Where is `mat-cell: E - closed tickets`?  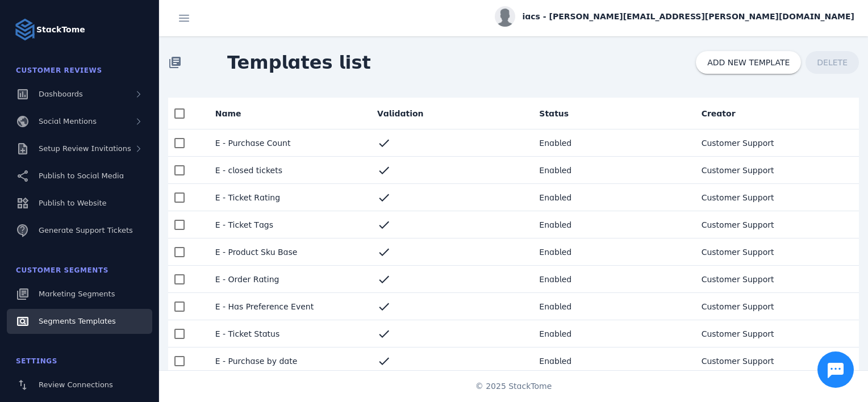
mat-cell: E - closed tickets is located at coordinates (287, 170).